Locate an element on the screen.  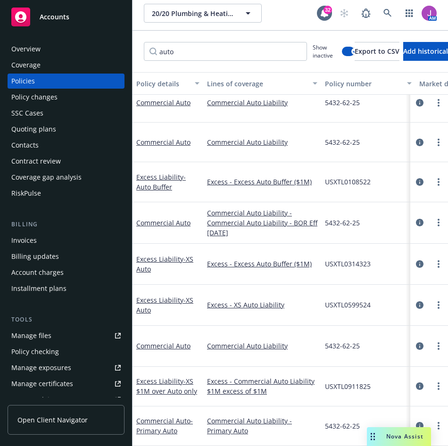
span: USXTL0911825 is located at coordinates (347, 386).